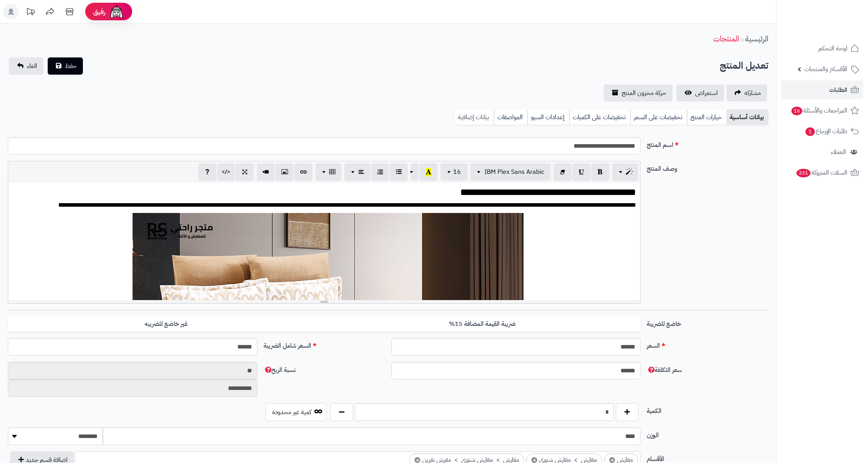 The image size is (868, 463). Describe the element at coordinates (514, 172) in the screenshot. I see `span: IBM Plex Sans Arabic` at that location.